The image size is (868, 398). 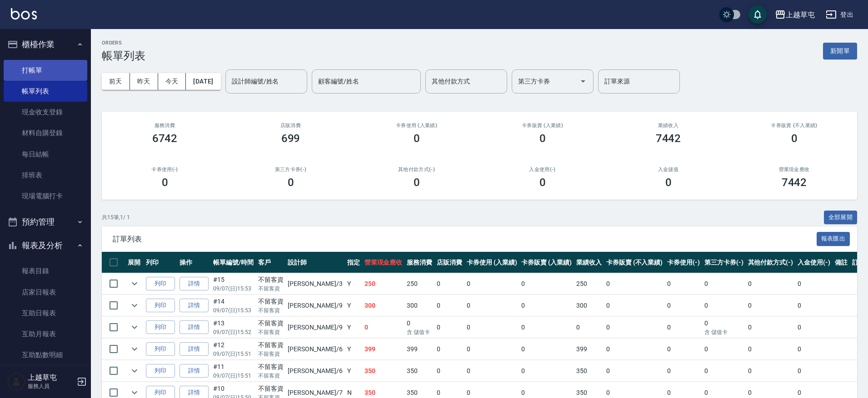 What do you see at coordinates (115, 82) in the screenshot?
I see `button: 前天` at bounding box center [115, 82].